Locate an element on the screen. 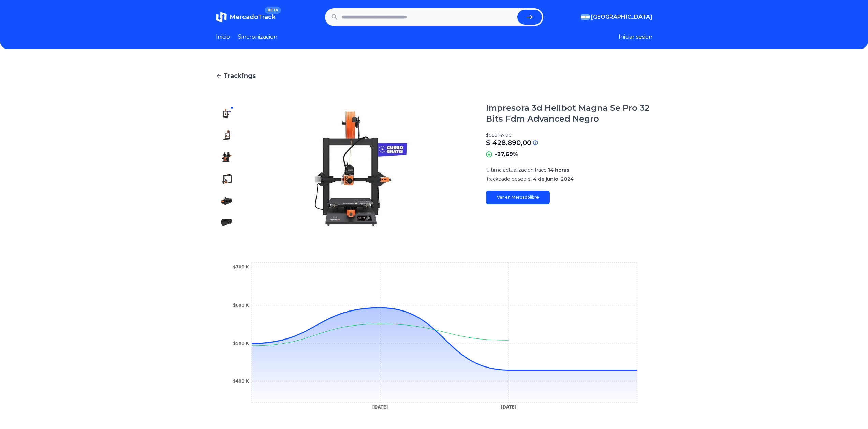  span: MercadoTrack is located at coordinates (253, 17).